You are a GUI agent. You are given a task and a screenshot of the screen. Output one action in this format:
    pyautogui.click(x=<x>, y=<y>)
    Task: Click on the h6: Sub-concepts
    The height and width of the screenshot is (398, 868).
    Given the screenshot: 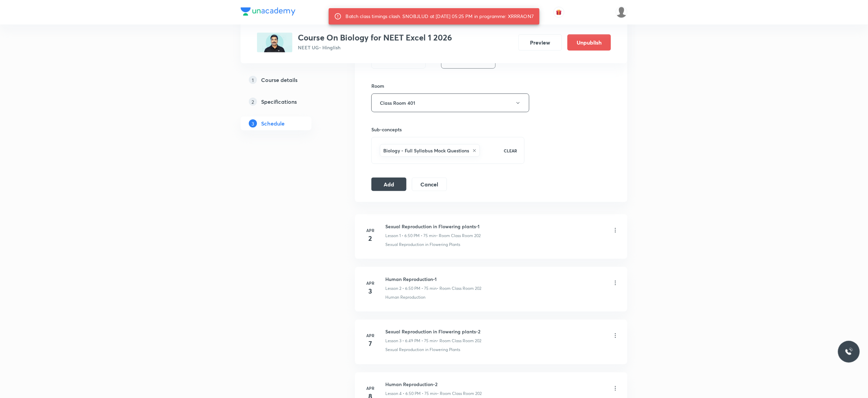 What is the action you would take?
    pyautogui.click(x=448, y=129)
    